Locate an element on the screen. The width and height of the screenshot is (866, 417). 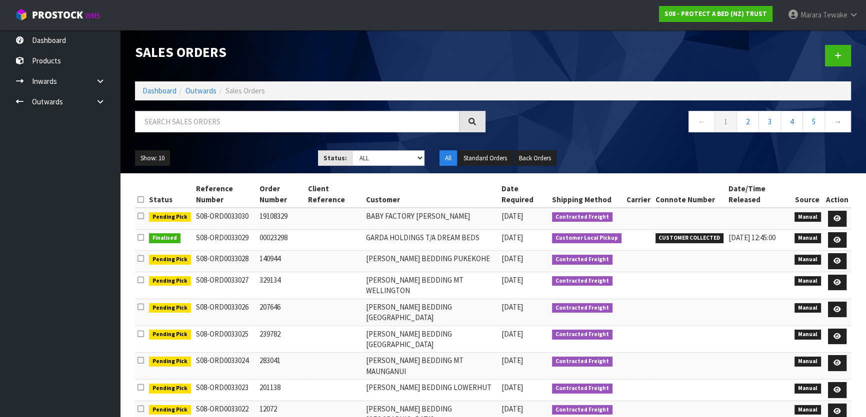
td: S08-ORD0033025 is located at coordinates (225, 339).